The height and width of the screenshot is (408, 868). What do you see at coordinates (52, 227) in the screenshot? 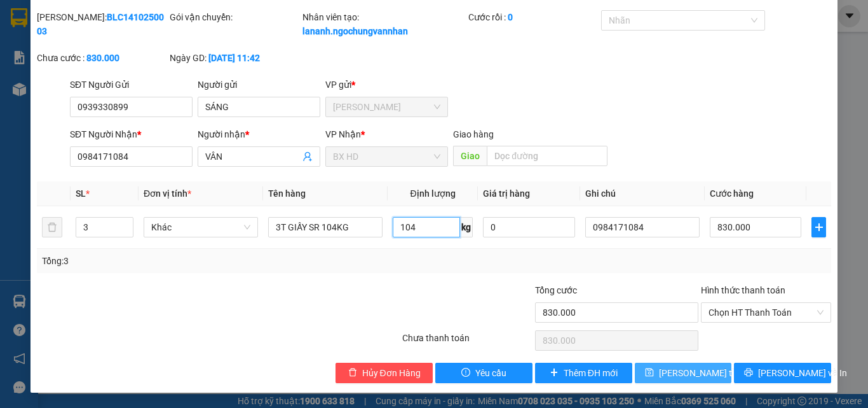
I see `button: delete` at bounding box center [52, 227].